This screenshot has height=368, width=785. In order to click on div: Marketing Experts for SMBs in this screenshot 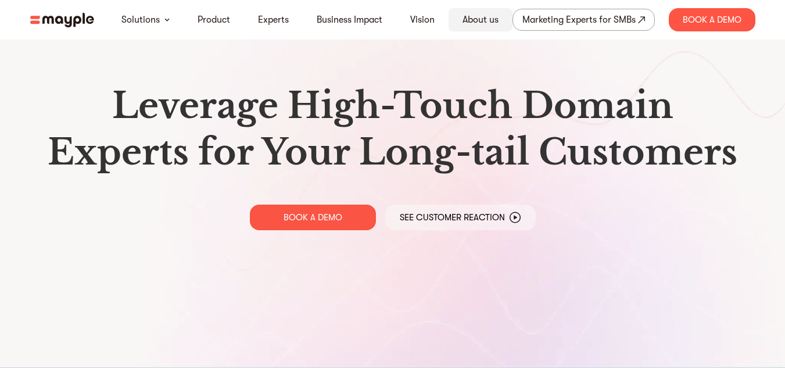, I will do `click(578, 20)`.